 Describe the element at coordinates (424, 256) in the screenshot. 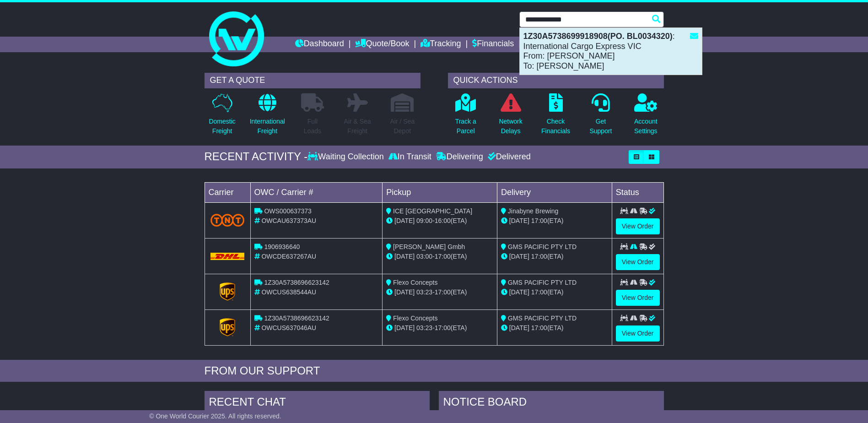

I see `span: 03:00` at that location.